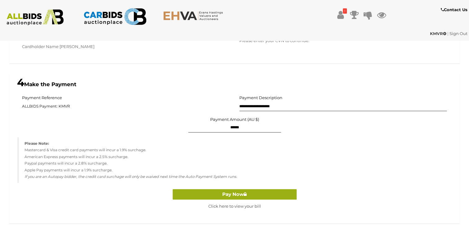 The image size is (469, 225). Describe the element at coordinates (35, 17) in the screenshot. I see `img: ALLBIDS.com.au` at that location.